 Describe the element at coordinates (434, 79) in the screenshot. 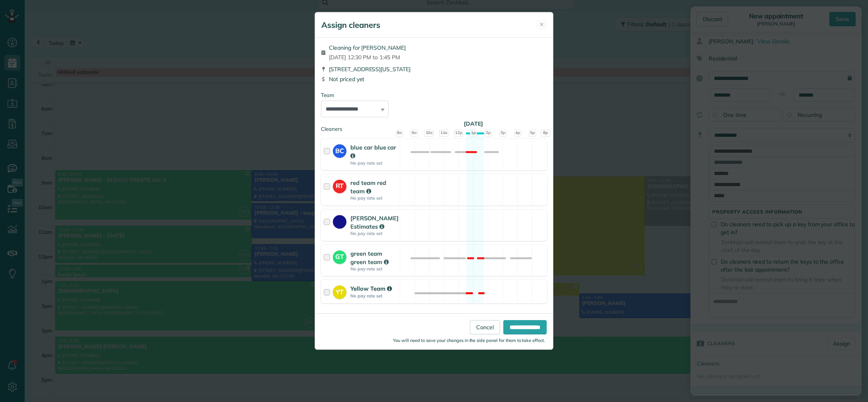

I see `div: Not priced yet` at that location.